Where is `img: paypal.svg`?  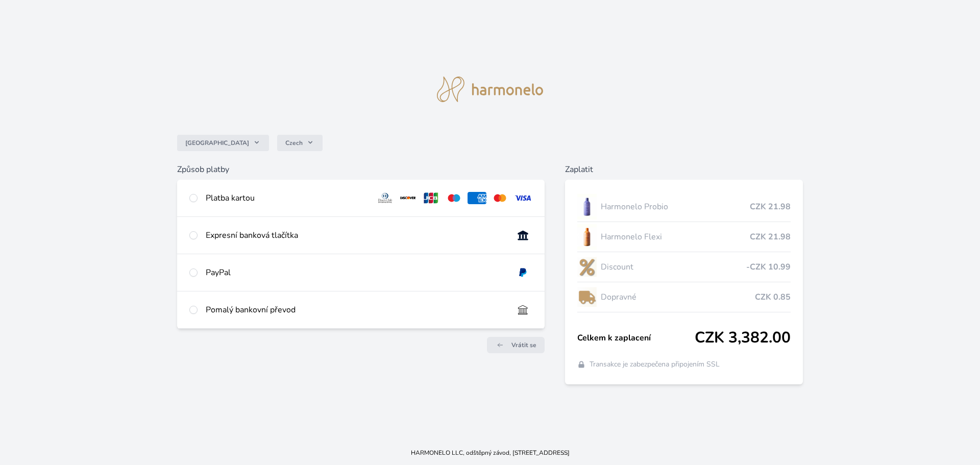 img: paypal.svg is located at coordinates (523, 273).